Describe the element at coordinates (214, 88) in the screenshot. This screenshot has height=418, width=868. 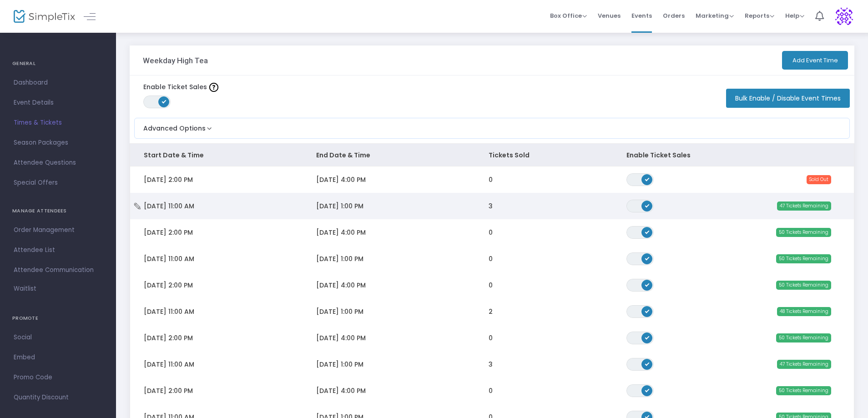
I see `img: question-mark` at that location.